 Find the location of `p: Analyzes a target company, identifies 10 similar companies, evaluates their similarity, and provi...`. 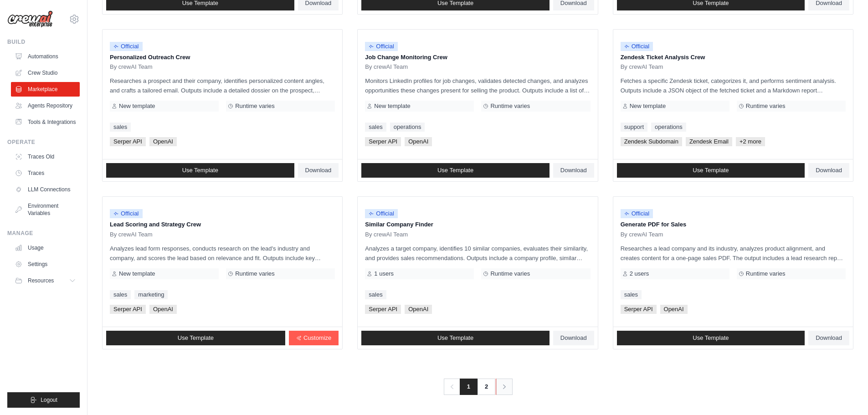

p: Analyzes a target company, identifies 10 similar companies, evaluates their similarity, and provi... is located at coordinates (478, 253).